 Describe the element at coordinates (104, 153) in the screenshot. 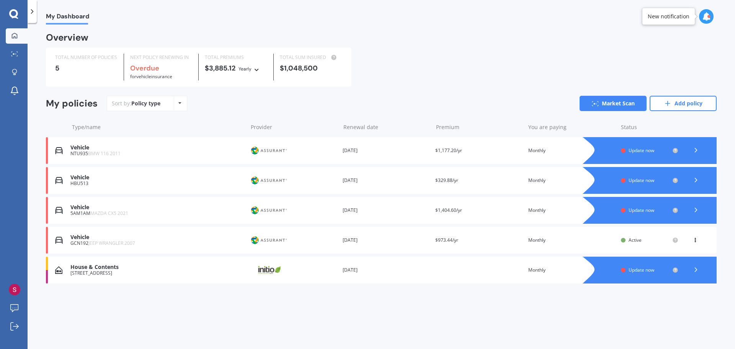

I see `span: BMW 116 2011` at that location.